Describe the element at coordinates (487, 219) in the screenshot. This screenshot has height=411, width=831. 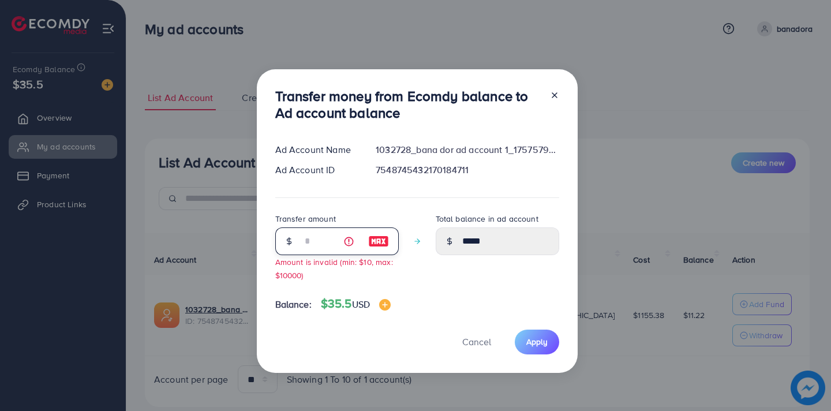
I see `label: Total balance in ad account` at that location.